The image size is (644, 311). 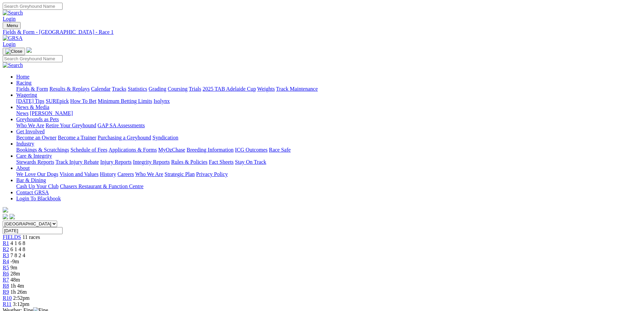 What do you see at coordinates (18, 243) in the screenshot?
I see `span: 4 1 6 8` at bounding box center [18, 243].